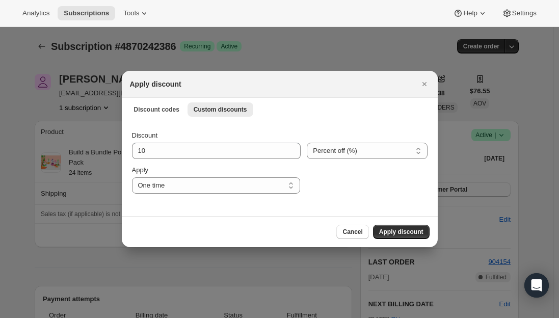  I want to click on div: Custom discounts, so click(280, 168).